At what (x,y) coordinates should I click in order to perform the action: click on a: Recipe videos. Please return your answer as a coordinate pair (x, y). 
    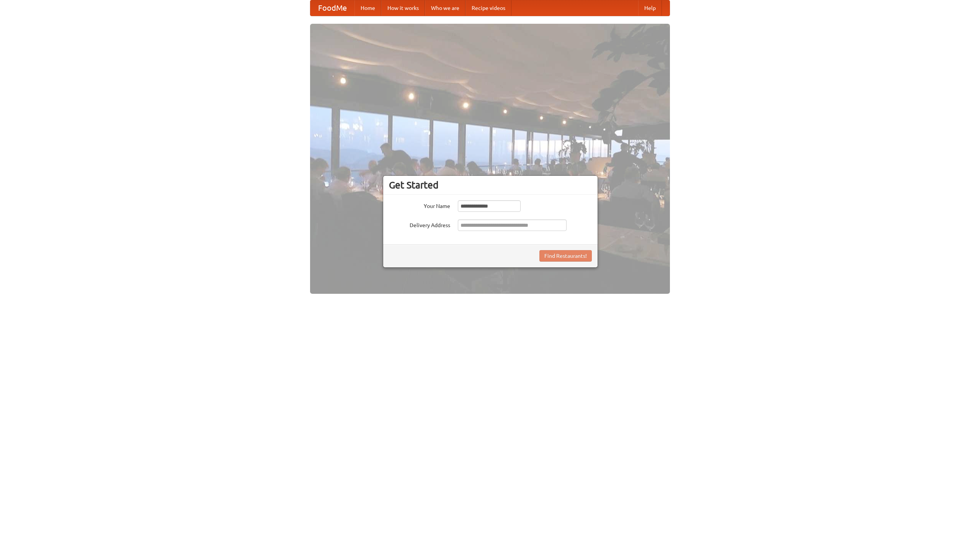
    Looking at the image, I should click on (488, 8).